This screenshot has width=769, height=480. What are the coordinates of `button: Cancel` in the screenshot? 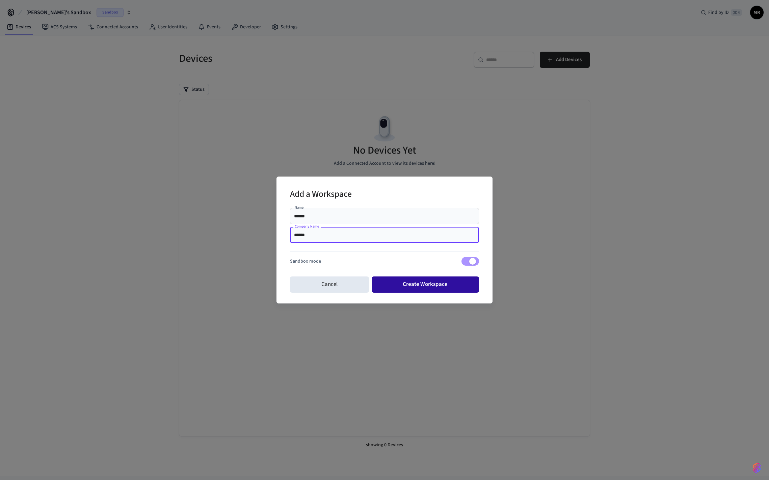 It's located at (329, 285).